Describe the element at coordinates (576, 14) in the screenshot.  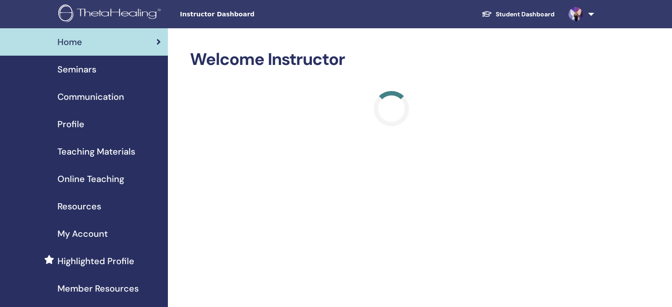
I see `img: default.jpg` at that location.